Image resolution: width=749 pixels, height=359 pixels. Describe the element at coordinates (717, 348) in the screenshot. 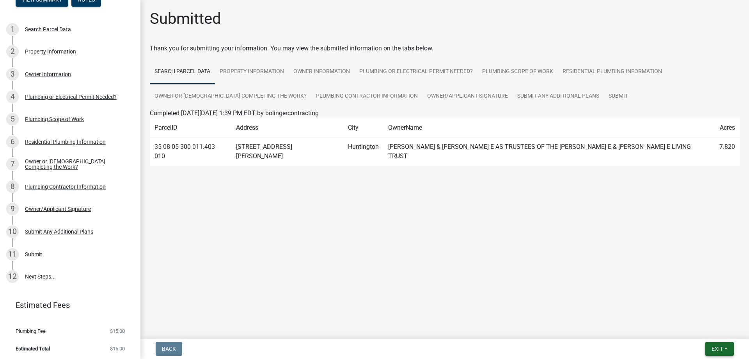

I see `span: Exit` at that location.